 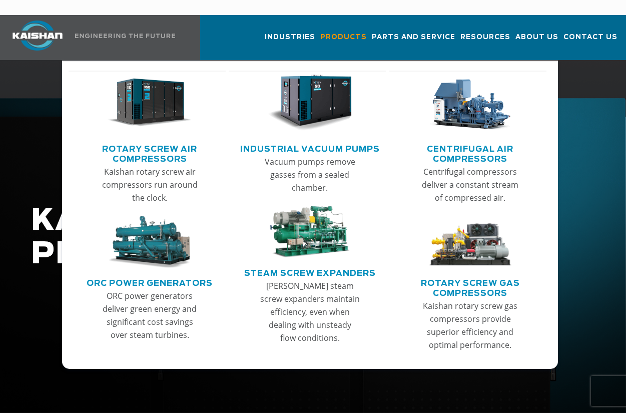 What do you see at coordinates (265, 238) in the screenshot?
I see `h1: KAISHAN PRODUCTS` at bounding box center [265, 238].